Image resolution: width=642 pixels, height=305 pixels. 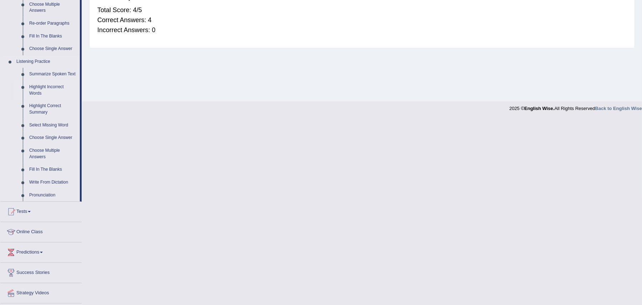 I want to click on a: Back to English Wise, so click(x=619, y=108).